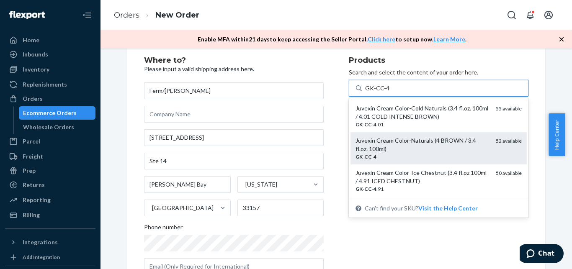 This screenshot has height=269, width=572. I want to click on button: Open notifications, so click(530, 15).